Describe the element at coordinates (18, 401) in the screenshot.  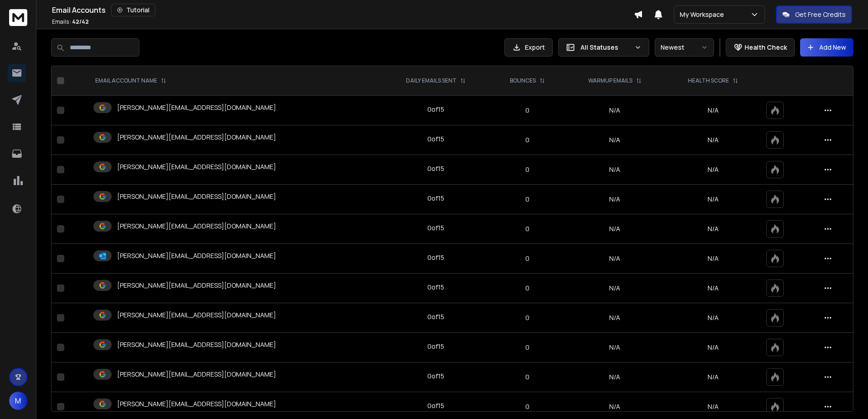
I see `span: M` at that location.